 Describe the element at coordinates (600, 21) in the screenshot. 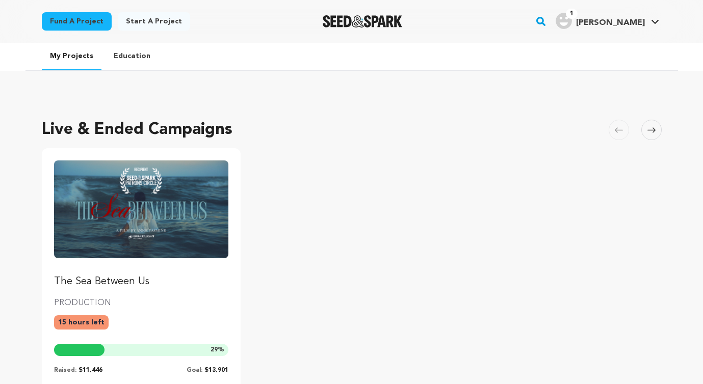

I see `div: Garrick Z.'s Profile` at that location.